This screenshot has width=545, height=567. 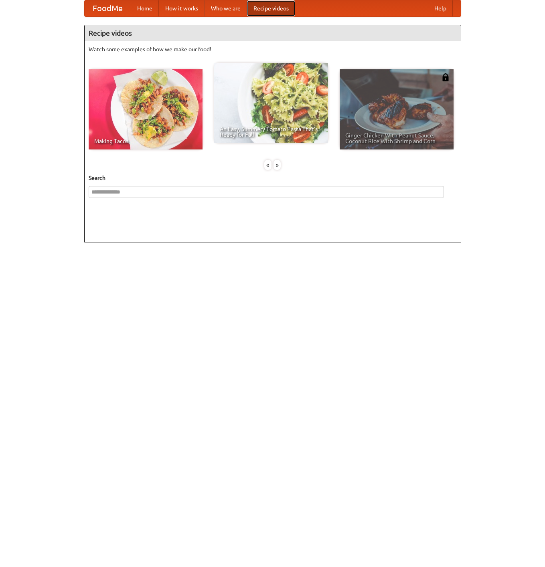 What do you see at coordinates (271, 8) in the screenshot?
I see `a: Recipe videos` at bounding box center [271, 8].